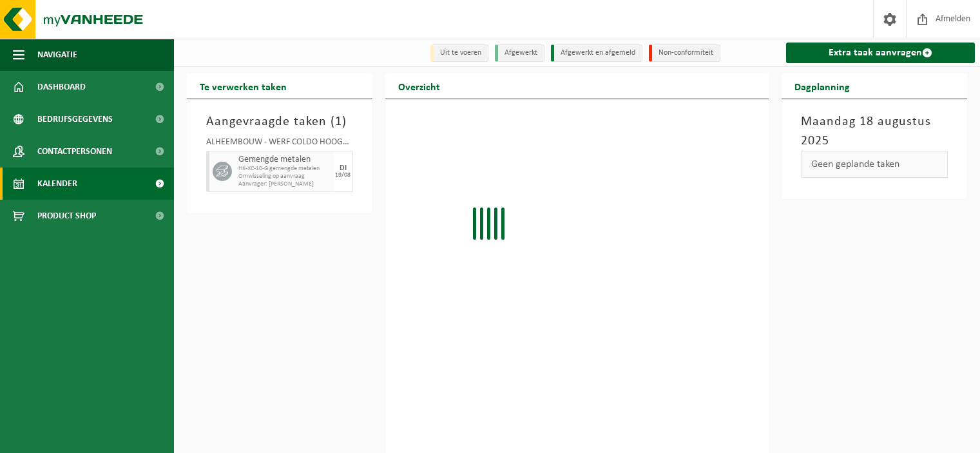 The image size is (980, 453). What do you see at coordinates (61, 87) in the screenshot?
I see `span: Dashboard` at bounding box center [61, 87].